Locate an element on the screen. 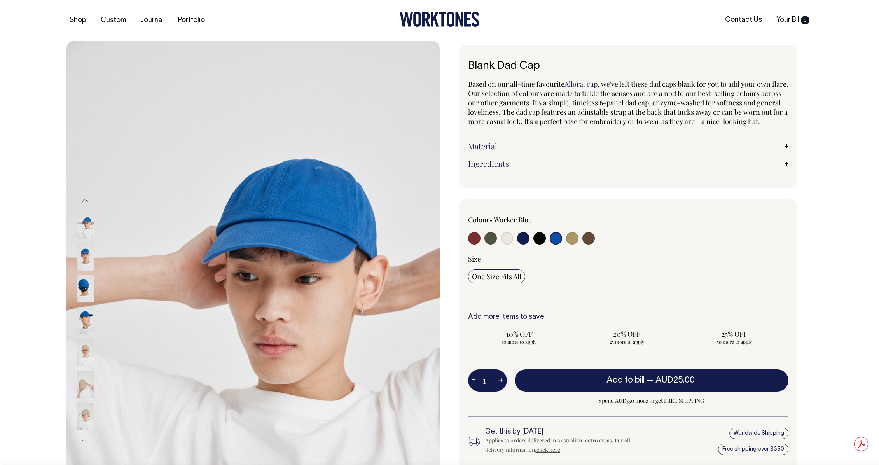  span: AUD25.00 is located at coordinates (675, 380).